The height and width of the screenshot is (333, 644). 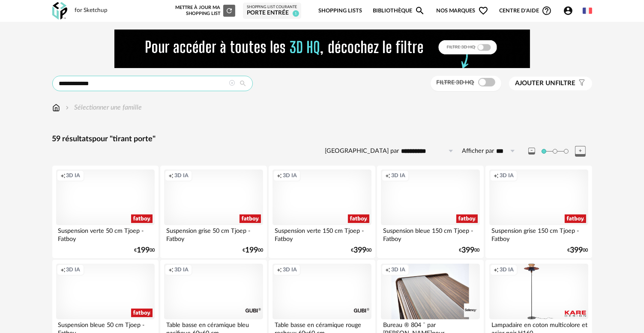 What do you see at coordinates (525, 11) in the screenshot?
I see `span: Centre d'aideHelp Circle Outline icon` at bounding box center [525, 11].